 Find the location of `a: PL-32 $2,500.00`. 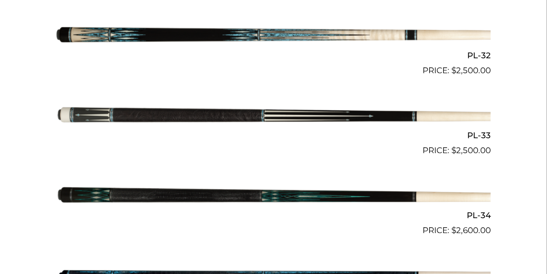

a: PL-32 $2,500.00 is located at coordinates (274, 38).